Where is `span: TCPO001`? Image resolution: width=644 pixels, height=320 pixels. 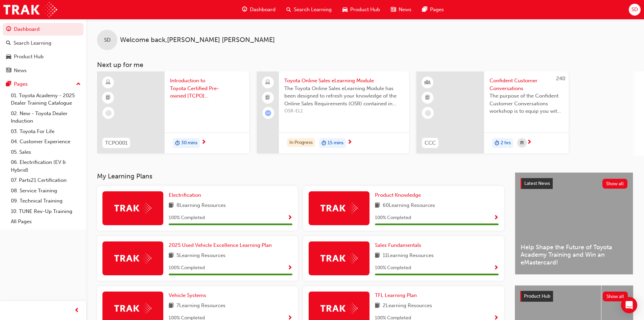 span: TCPO001 is located at coordinates (116, 143).